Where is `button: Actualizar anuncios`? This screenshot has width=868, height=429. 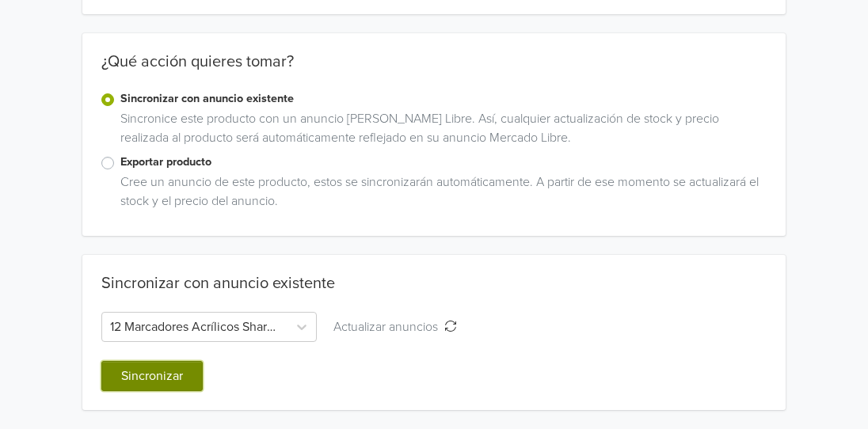 button: Actualizar anuncios is located at coordinates (395, 326).